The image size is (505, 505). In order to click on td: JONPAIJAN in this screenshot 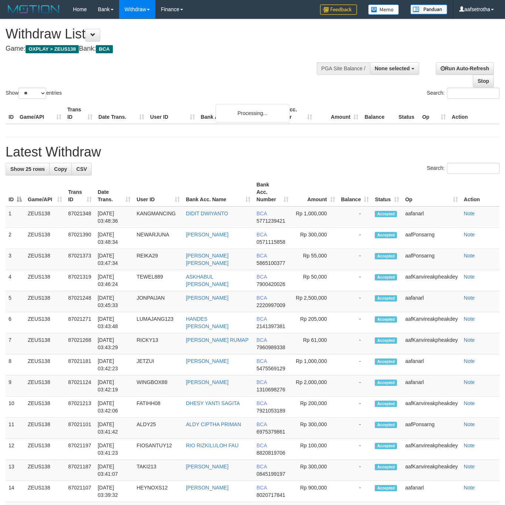, I will do `click(158, 301)`.